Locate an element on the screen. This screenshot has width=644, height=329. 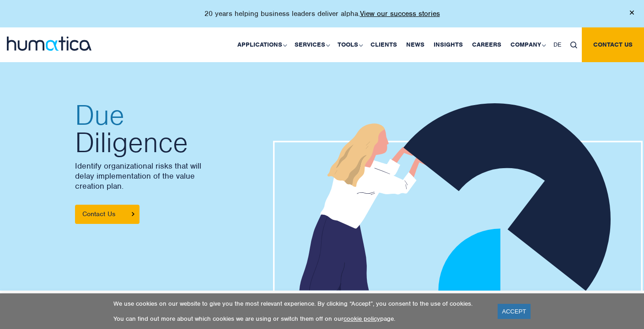
a: Applications is located at coordinates (261, 45).